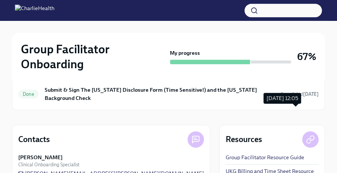  What do you see at coordinates (185, 53) in the screenshot?
I see `strong: My progress` at bounding box center [185, 53].